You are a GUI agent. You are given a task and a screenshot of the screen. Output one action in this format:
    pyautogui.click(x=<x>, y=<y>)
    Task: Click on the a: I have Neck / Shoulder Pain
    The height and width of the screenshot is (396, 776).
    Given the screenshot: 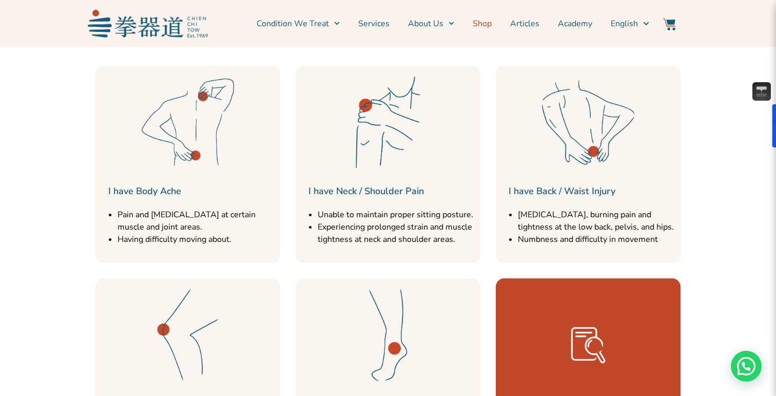 What is the action you would take?
    pyautogui.click(x=366, y=191)
    